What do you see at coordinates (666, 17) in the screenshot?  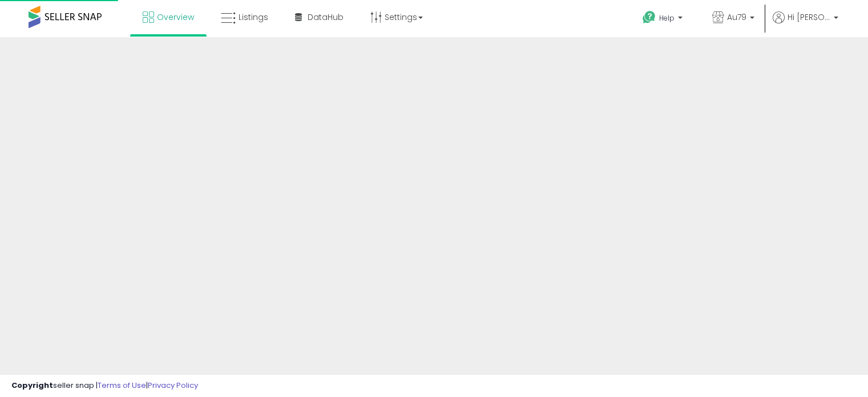 I see `span: Help` at bounding box center [666, 17].